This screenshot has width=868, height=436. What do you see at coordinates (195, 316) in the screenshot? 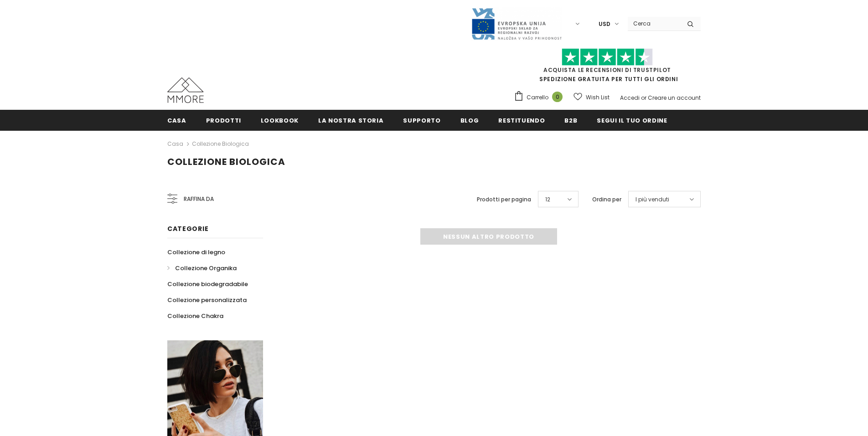
I see `span: Collezione Chakra` at bounding box center [195, 316].